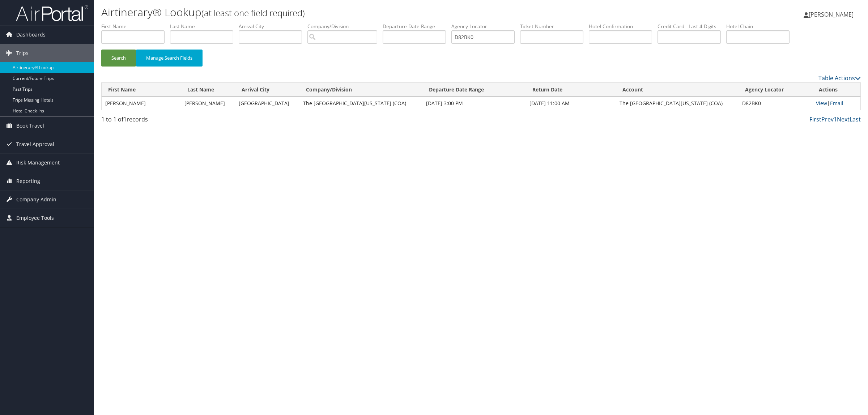 The image size is (868, 415). What do you see at coordinates (815, 120) in the screenshot?
I see `a: First` at bounding box center [815, 120].